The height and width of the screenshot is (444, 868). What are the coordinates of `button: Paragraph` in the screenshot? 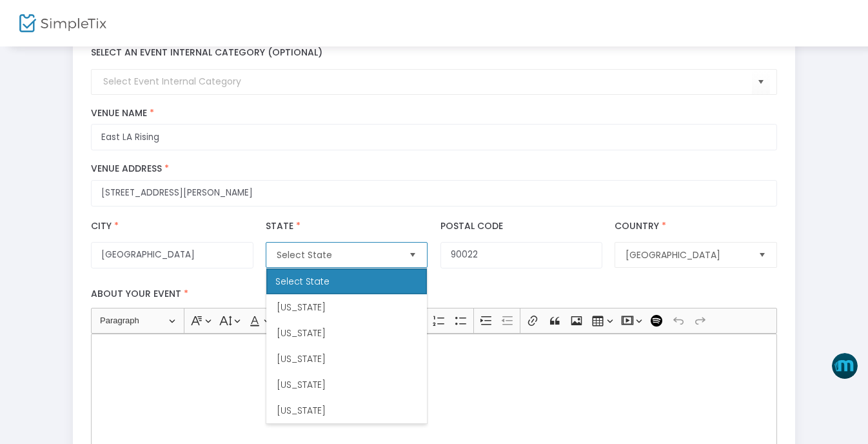 It's located at (137, 321).